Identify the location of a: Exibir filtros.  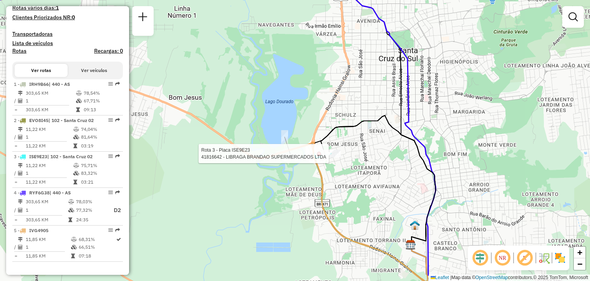
(573, 17).